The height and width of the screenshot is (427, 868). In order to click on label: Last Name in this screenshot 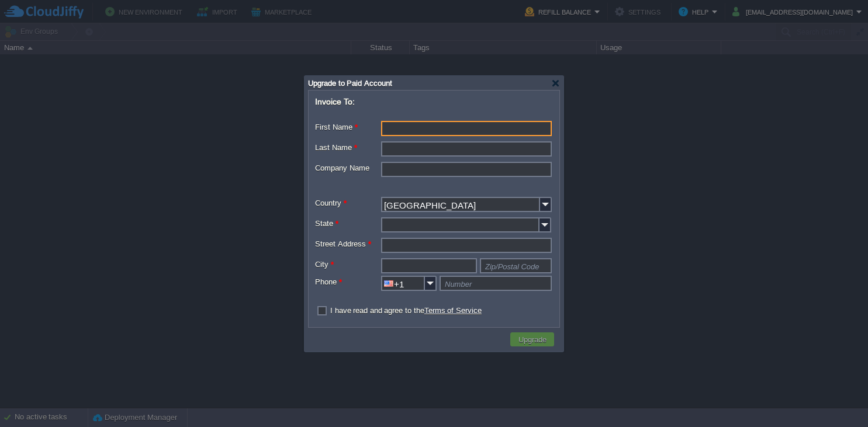, I will do `click(348, 147)`.